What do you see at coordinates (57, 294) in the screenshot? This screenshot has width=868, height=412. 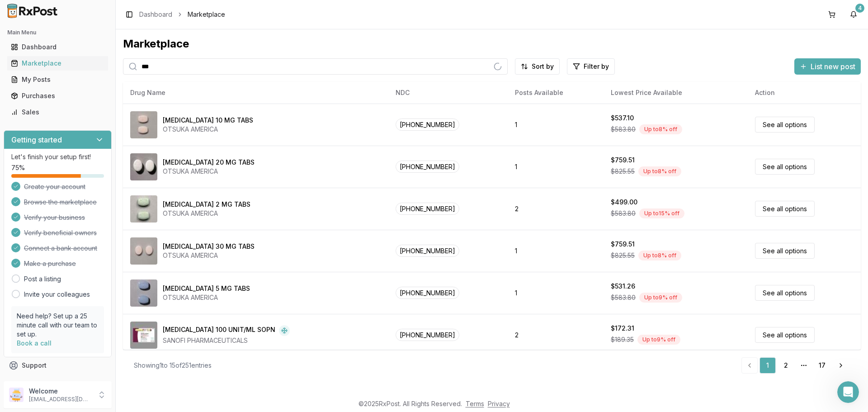 I see `a: Invite your colleagues` at bounding box center [57, 294].